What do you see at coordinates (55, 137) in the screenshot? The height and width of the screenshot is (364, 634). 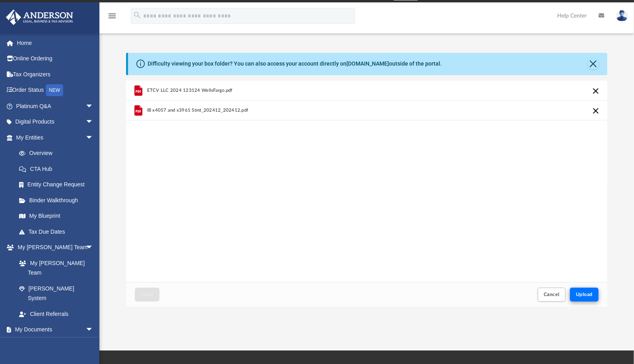 I see `a: My Entitiesarrow_drop_down` at bounding box center [55, 137].